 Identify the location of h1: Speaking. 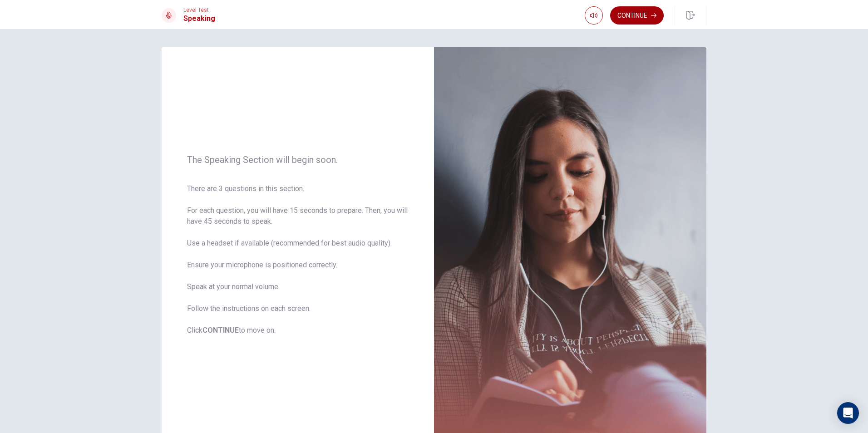
(199, 19).